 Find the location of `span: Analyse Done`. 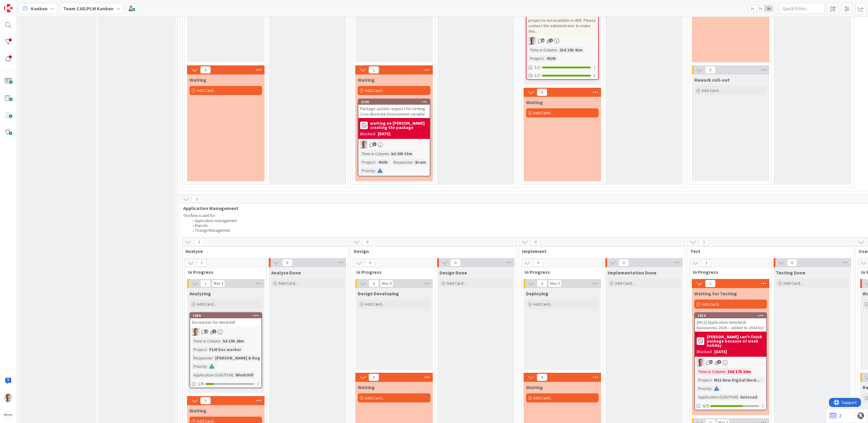

span: Analyse Done is located at coordinates (286, 272).